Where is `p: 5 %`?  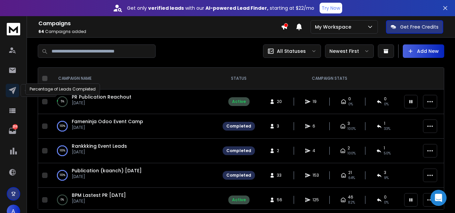
p: 5 % is located at coordinates (62, 102).